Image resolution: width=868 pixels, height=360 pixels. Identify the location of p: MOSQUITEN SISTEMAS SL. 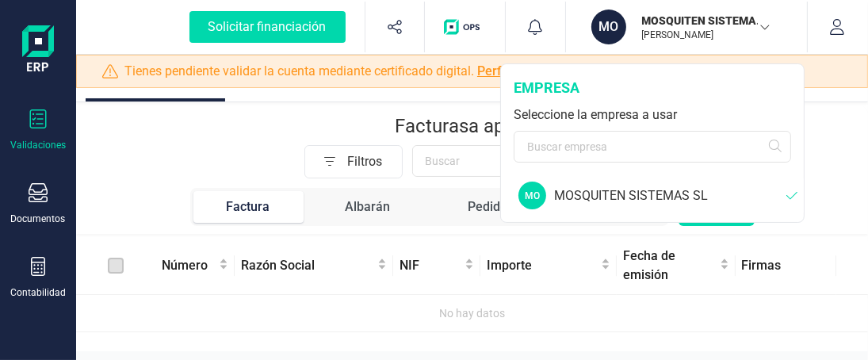
(706, 21).